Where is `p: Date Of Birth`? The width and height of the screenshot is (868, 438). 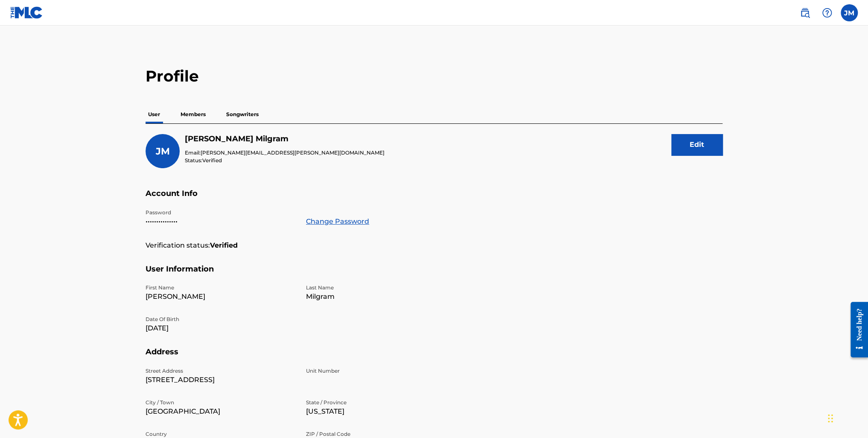 p: Date Of Birth is located at coordinates (221, 320).